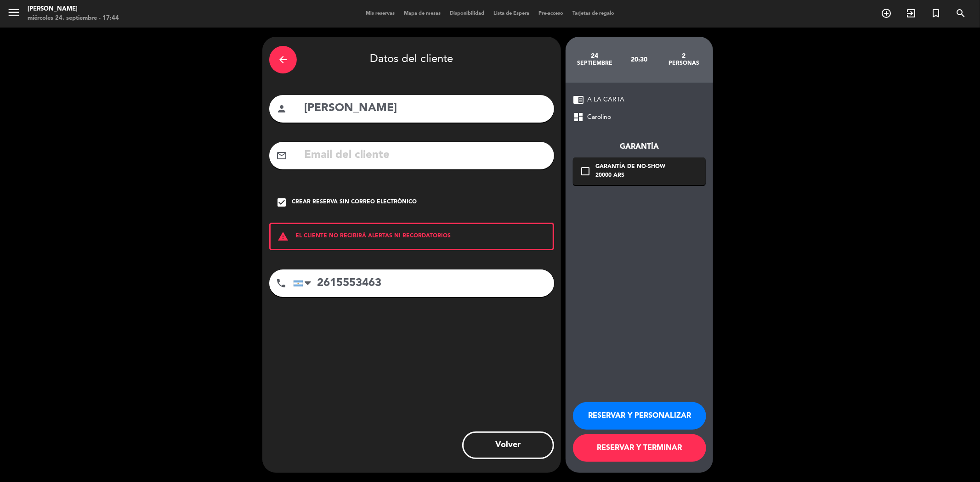 The height and width of the screenshot is (482, 980). What do you see at coordinates (281, 202) in the screenshot?
I see `i: check_box` at bounding box center [281, 202].